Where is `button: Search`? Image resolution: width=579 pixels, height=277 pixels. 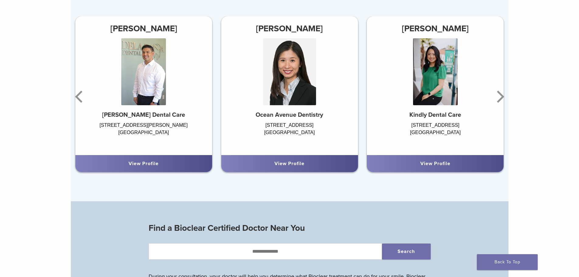 button: Search is located at coordinates (406, 251).